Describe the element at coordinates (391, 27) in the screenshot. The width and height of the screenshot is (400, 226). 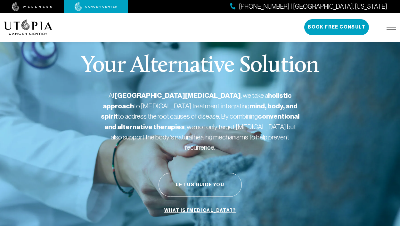
I see `img: icon-hamburger` at that location.